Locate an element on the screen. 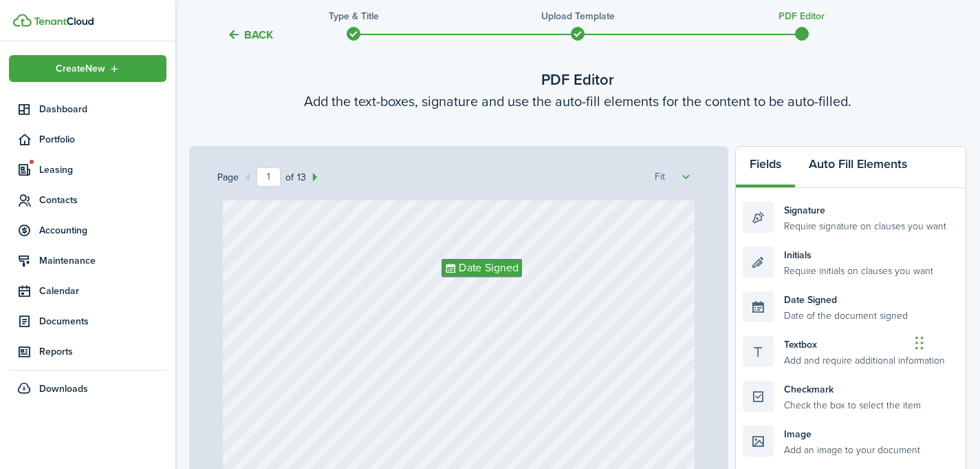 This screenshot has height=469, width=980. span: Portfolio is located at coordinates (103, 139).